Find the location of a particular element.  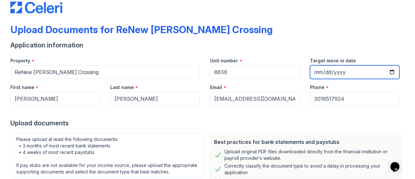

label: Email is located at coordinates (216, 87).